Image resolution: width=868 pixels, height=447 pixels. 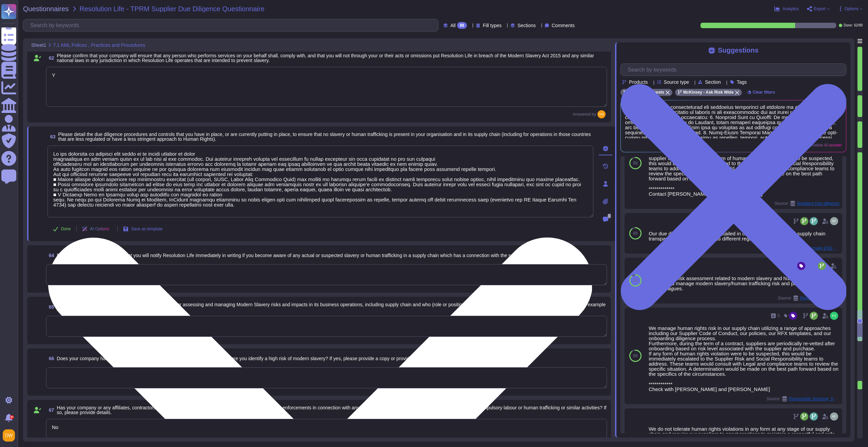 What do you see at coordinates (326, 58) in the screenshot?
I see `span: Please confirm that your company will ensure that any person who performs services on your behalf...` at bounding box center [326, 58].